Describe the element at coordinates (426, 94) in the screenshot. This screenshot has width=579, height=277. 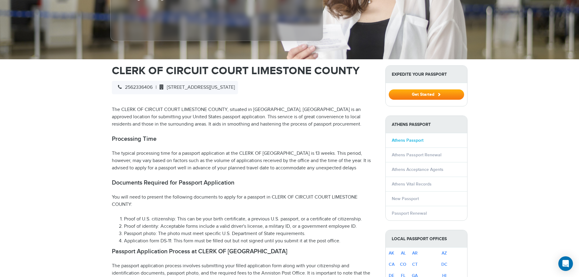
I see `a: Get Started` at that location.